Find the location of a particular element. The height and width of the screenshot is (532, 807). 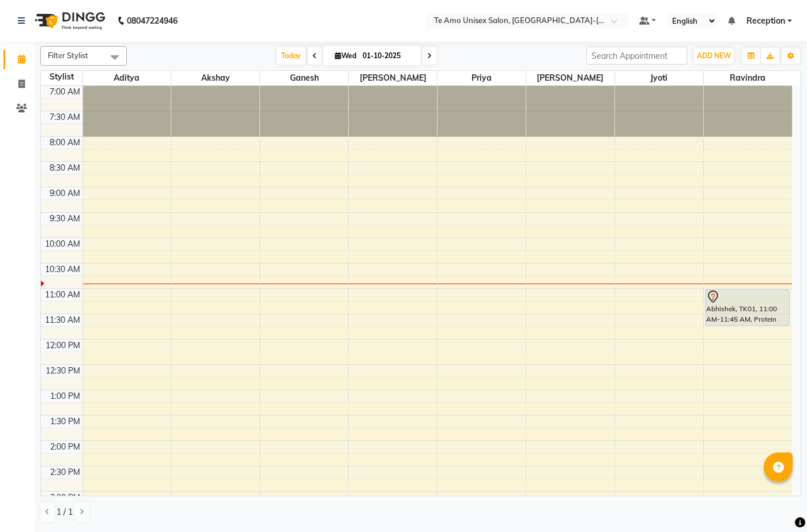

span: Aditya is located at coordinates (126, 78).